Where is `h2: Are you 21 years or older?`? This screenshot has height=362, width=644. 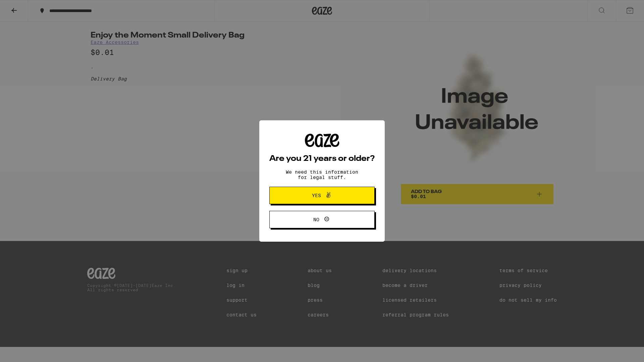 h2: Are you 21 years or older? is located at coordinates (322, 159).